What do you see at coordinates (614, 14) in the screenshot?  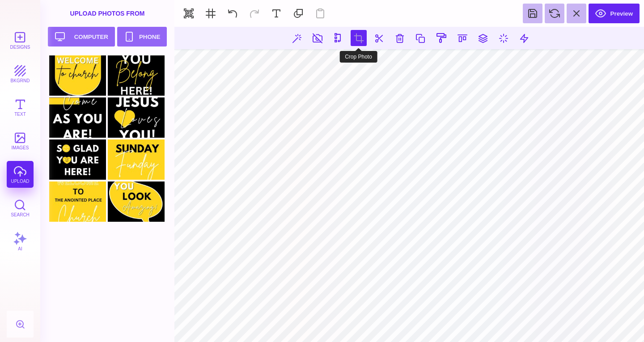 I see `button: Preview` at bounding box center [614, 14].